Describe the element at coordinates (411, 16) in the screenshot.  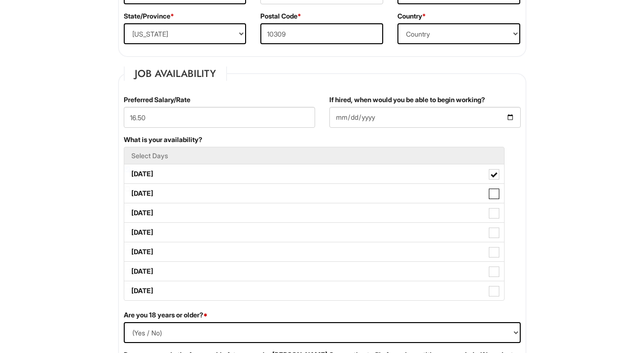
I see `label: Country` at that location.